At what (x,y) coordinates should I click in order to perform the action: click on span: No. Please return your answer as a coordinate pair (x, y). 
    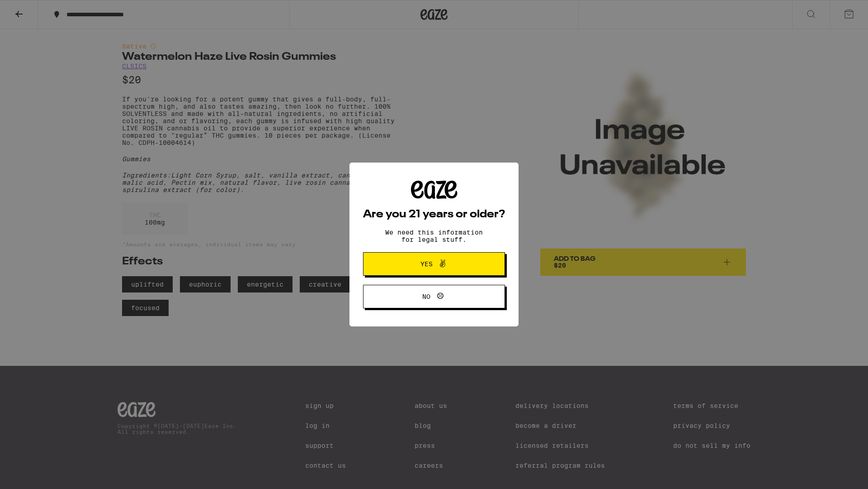
    Looking at the image, I should click on (426, 296).